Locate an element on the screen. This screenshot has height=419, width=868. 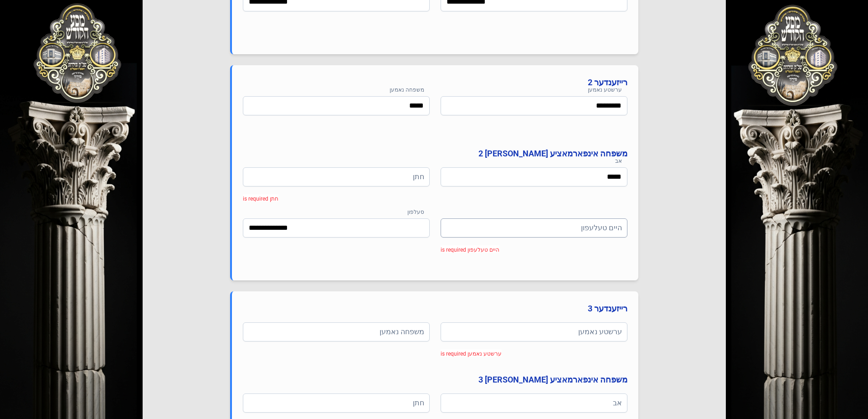
span: ערשטע נאמען is required is located at coordinates (471, 354).